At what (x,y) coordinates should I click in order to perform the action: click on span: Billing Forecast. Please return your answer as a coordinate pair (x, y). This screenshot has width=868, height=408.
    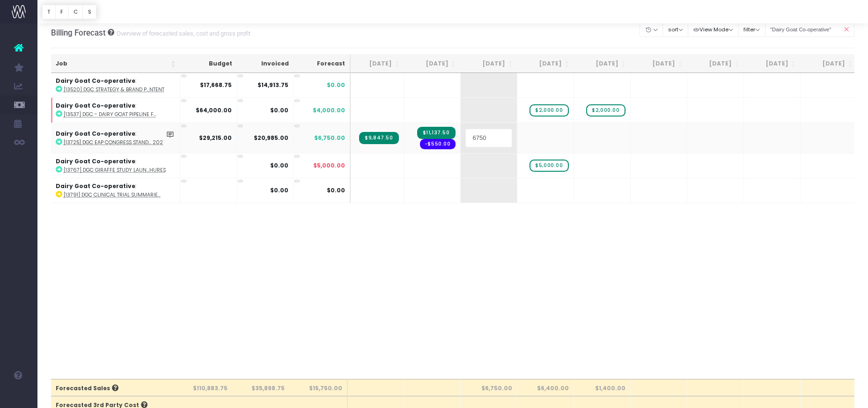
    Looking at the image, I should click on (78, 33).